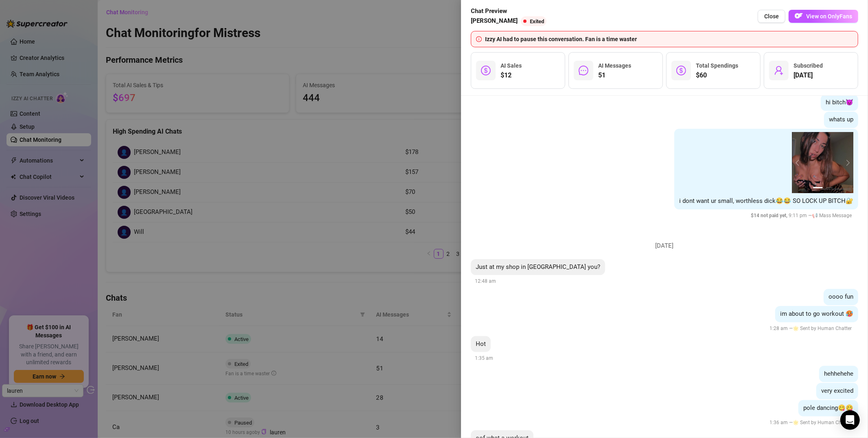  I want to click on span: 51, so click(615, 76).